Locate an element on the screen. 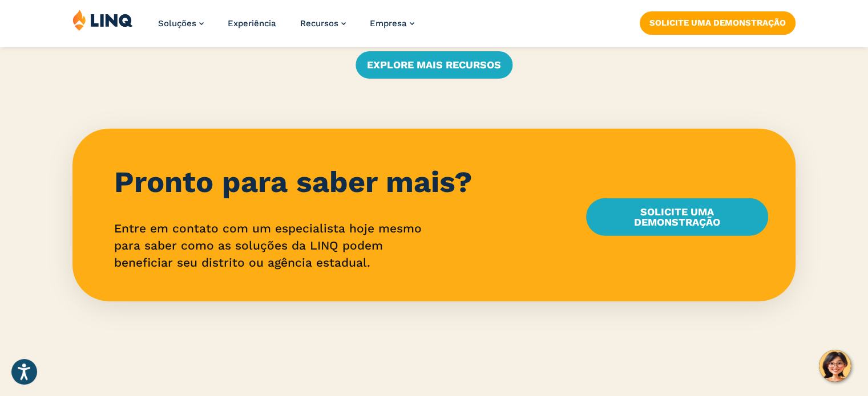 The width and height of the screenshot is (868, 396). font: Recursos is located at coordinates (319, 23).